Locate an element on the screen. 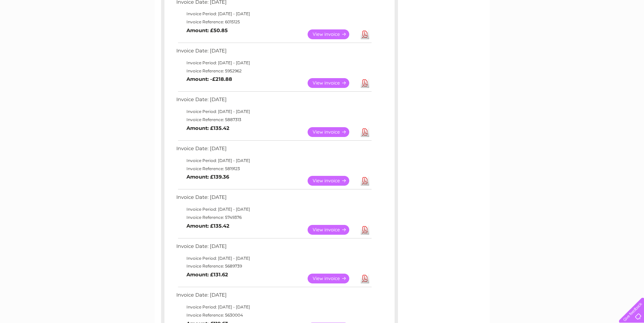 The image size is (644, 323). b: Amount: £139.36 is located at coordinates (208, 177).